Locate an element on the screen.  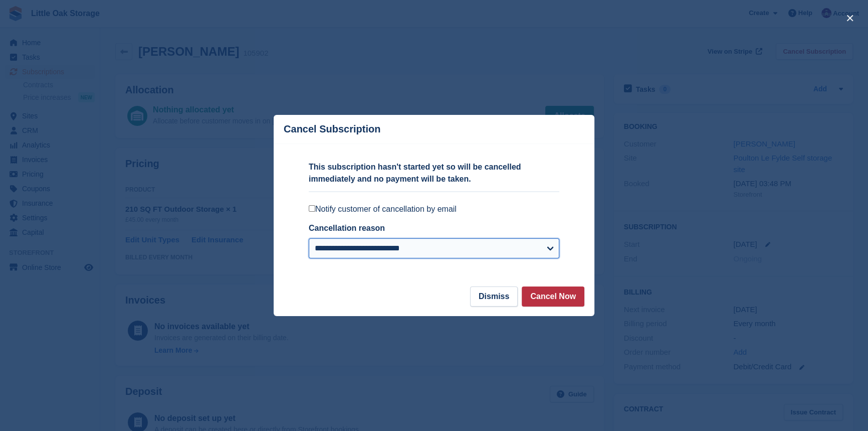
p: This subscription hasn't started yet so will be cancelled immediately and no payment will be taken. is located at coordinates (434, 173).